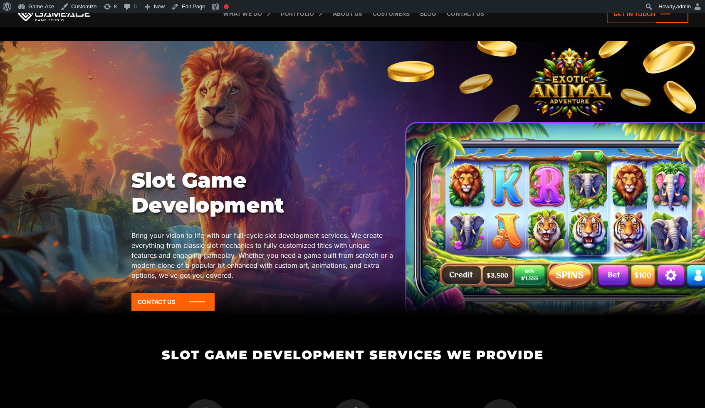  I want to click on a: Contact Us, so click(173, 302).